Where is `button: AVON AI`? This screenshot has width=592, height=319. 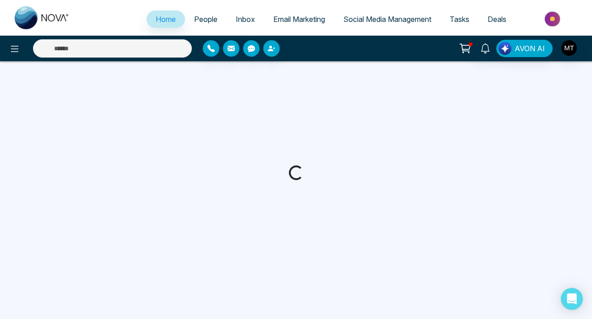 button: AVON AI is located at coordinates (524, 49).